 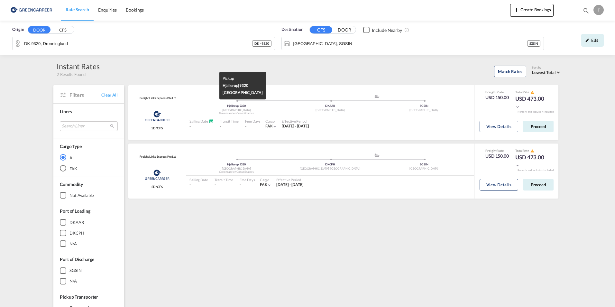 I want to click on button: Match Rates, so click(x=510, y=71).